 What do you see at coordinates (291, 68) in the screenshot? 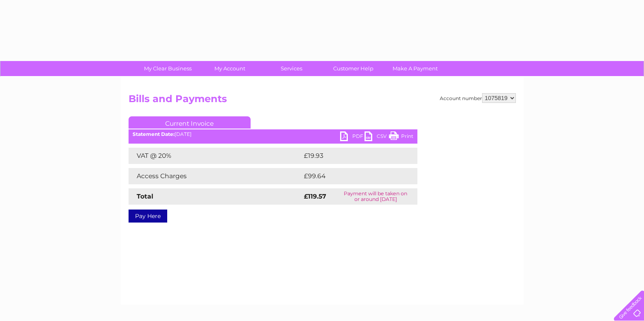
I see `a: Services` at bounding box center [291, 68].